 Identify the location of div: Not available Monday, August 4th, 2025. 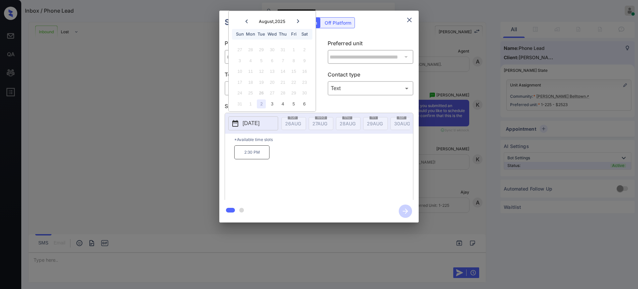
(250, 60).